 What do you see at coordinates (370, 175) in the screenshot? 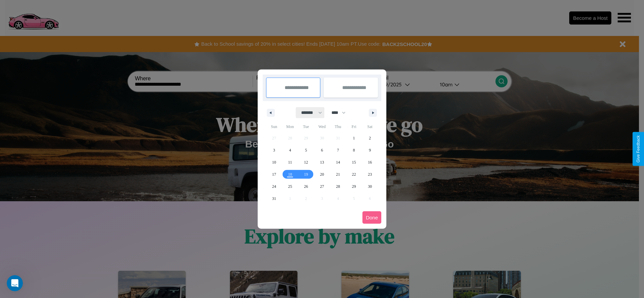
I see `span: 23` at bounding box center [370, 175].